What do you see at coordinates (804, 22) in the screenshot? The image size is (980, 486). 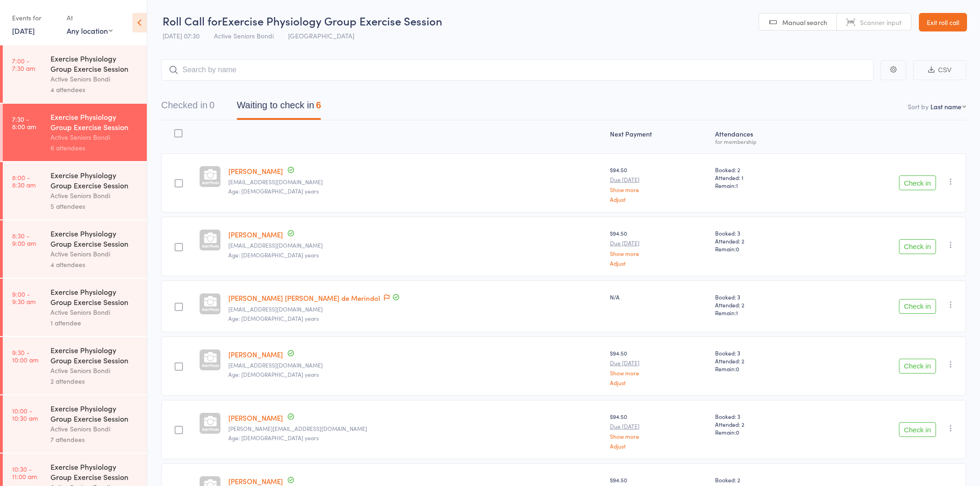 I see `span: Manual search` at bounding box center [804, 22].